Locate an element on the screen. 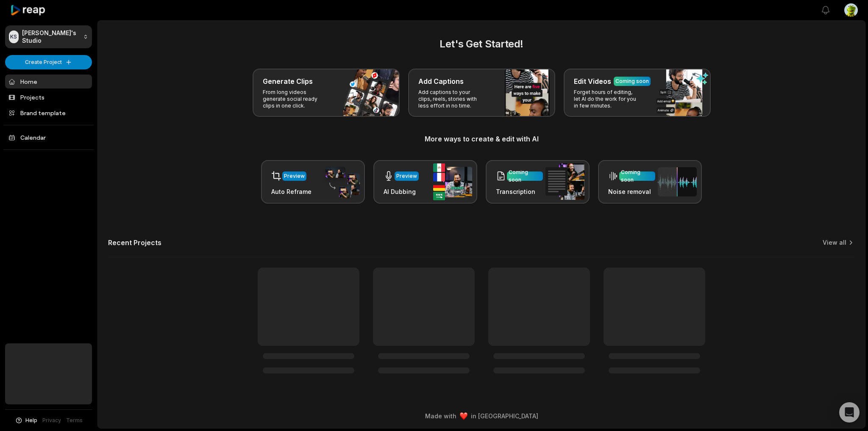 This screenshot has height=431, width=868. a: Brand template is located at coordinates (48, 113).